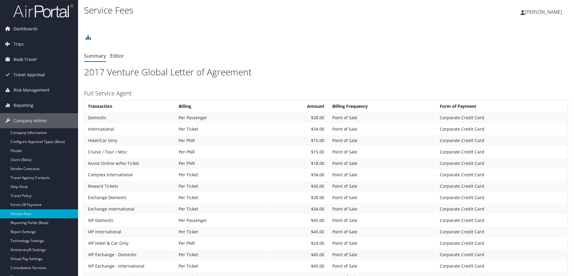 The height and width of the screenshot is (276, 574). Describe the element at coordinates (130, 209) in the screenshot. I see `td: Exchange International` at that location.